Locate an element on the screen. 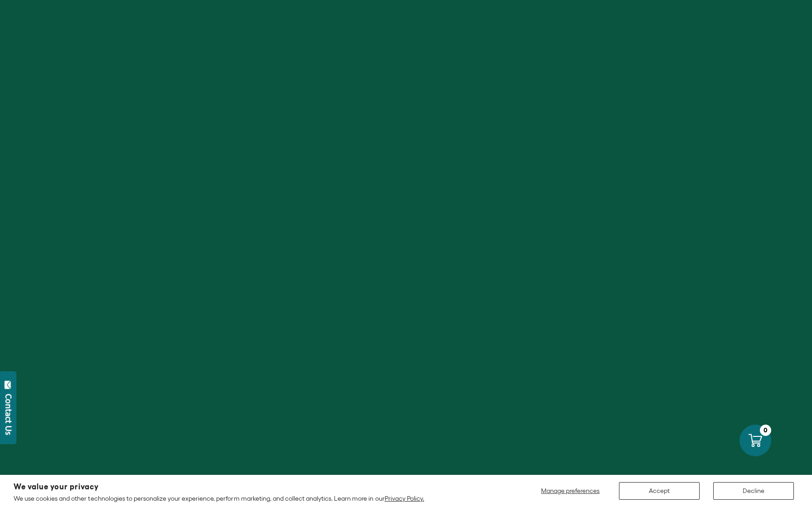  h2: We value your privacy is located at coordinates (219, 487).